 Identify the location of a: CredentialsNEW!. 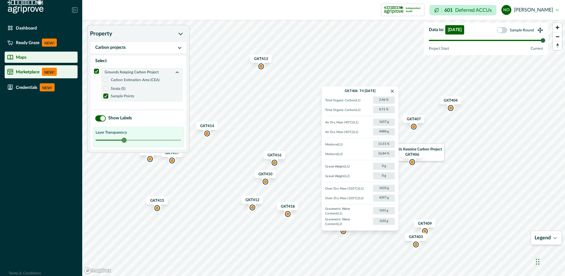
(41, 87).